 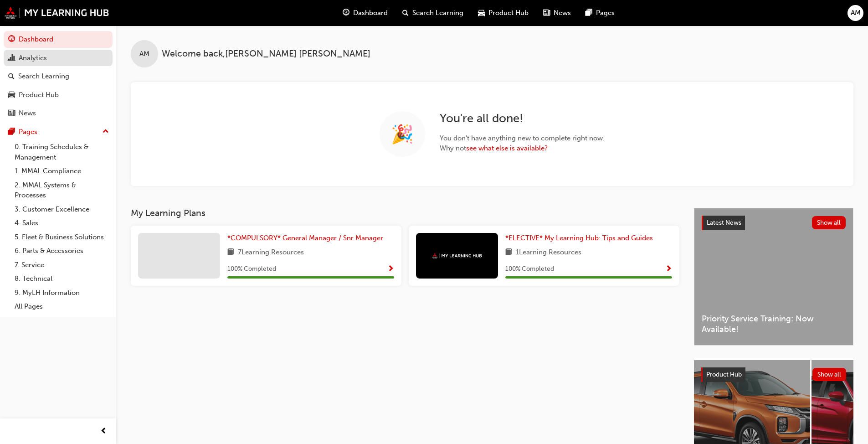 I want to click on a: Latest NewsShow all, so click(x=774, y=223).